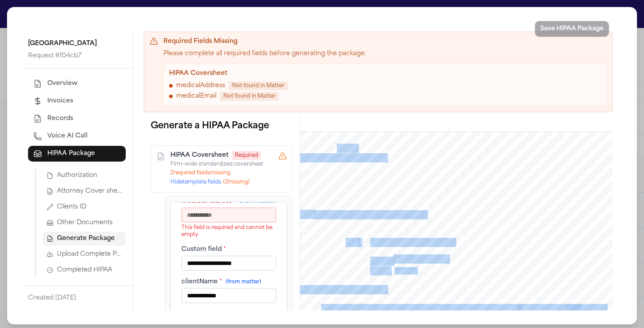 This screenshot has height=328, width=644. I want to click on button: Completed HIPAA, so click(84, 270).